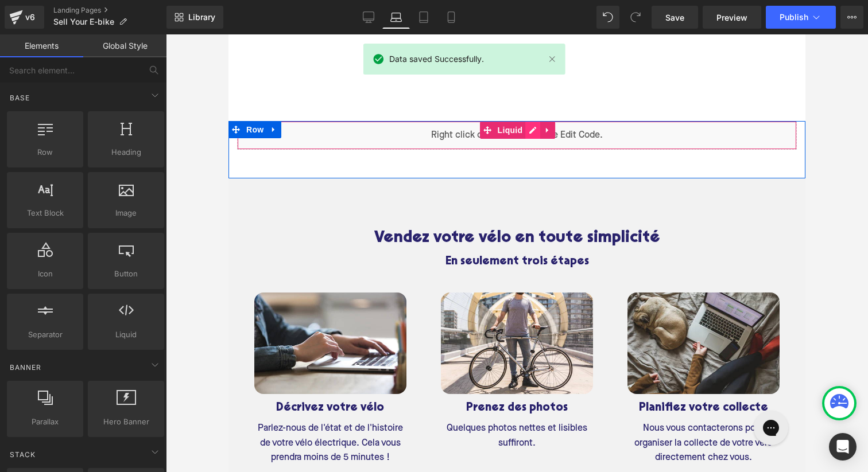 Image resolution: width=868 pixels, height=472 pixels. What do you see at coordinates (201, 17) in the screenshot?
I see `span: Library` at bounding box center [201, 17].